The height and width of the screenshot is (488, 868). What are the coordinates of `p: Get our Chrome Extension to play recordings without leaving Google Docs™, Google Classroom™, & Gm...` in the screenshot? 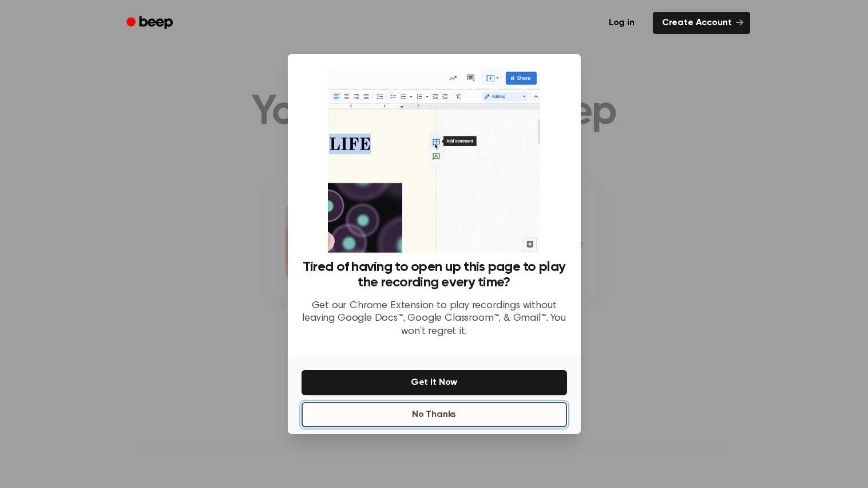 It's located at (434, 319).